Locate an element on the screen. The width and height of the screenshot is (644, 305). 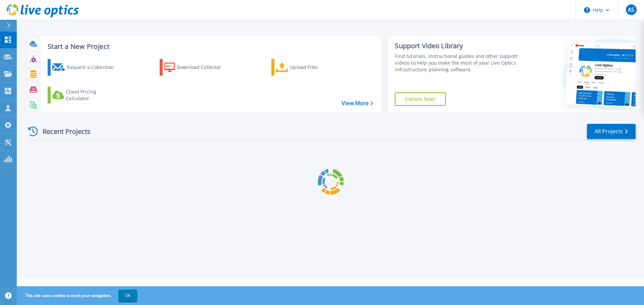
a: Download Collector is located at coordinates (197, 68).